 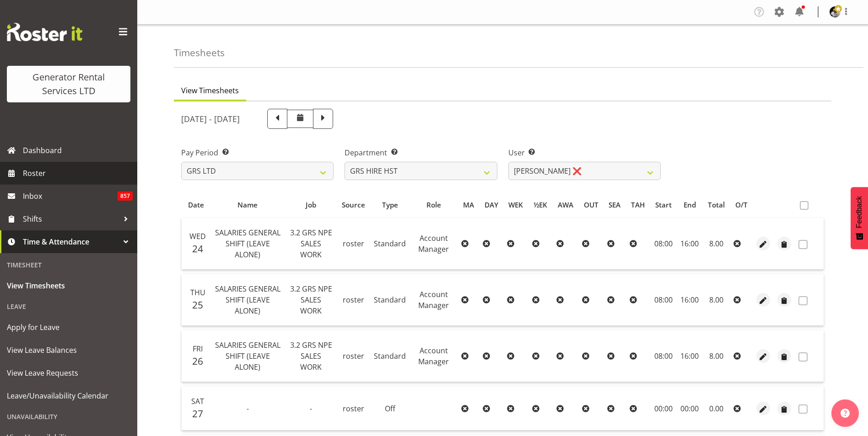 What do you see at coordinates (615, 205) in the screenshot?
I see `span: SEA` at bounding box center [615, 205].